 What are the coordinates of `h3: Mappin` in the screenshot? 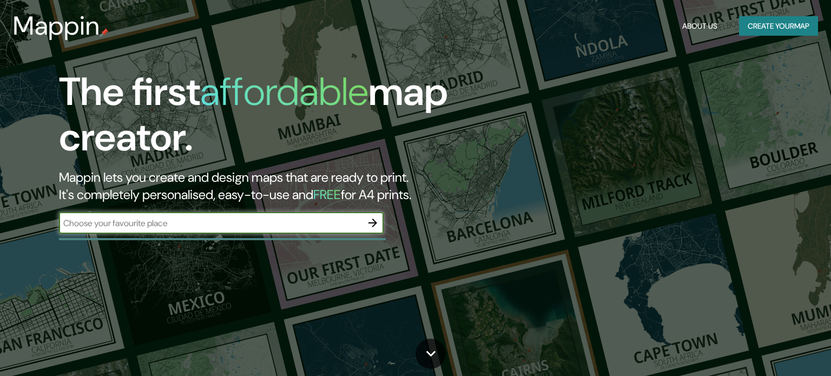 It's located at (56, 26).